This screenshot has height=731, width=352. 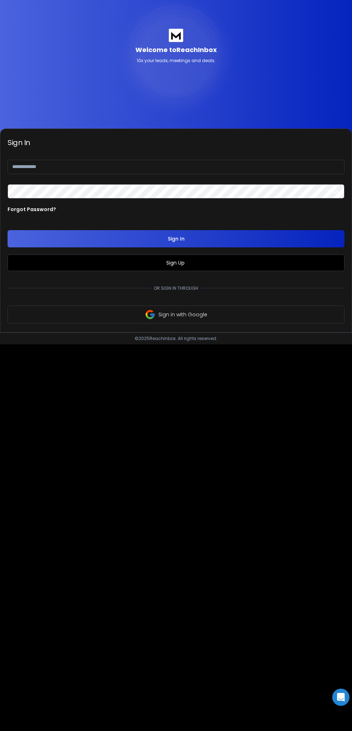 What do you see at coordinates (32, 209) in the screenshot?
I see `p: Forgot Password?` at bounding box center [32, 209].